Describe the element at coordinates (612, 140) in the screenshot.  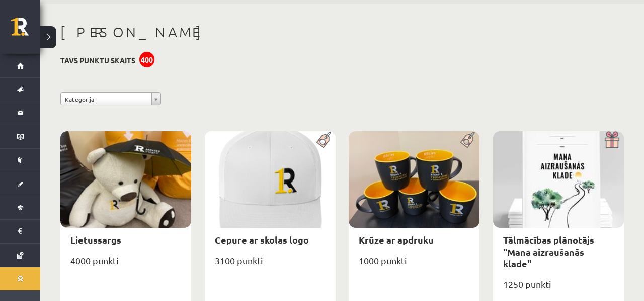
I see `img: Dāvana ar pārsteigumu` at that location.